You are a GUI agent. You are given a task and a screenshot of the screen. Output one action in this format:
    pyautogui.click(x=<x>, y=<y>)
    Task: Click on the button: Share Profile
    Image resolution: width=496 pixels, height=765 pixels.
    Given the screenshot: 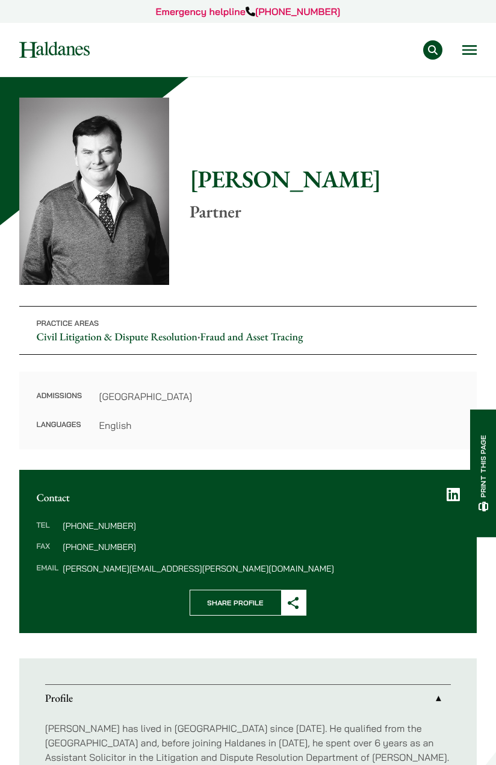 What is the action you would take?
    pyautogui.click(x=248, y=602)
    